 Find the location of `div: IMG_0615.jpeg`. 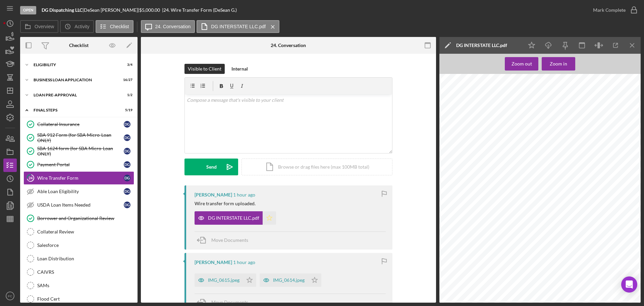

div: IMG_0615.jpeg is located at coordinates (224, 280).